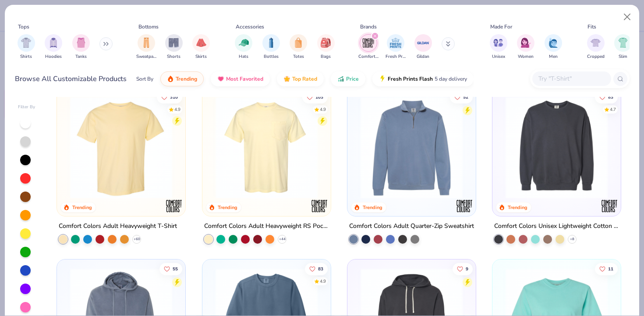 The image size is (644, 316). Describe the element at coordinates (137, 239) in the screenshot. I see `span: + 60` at that location.